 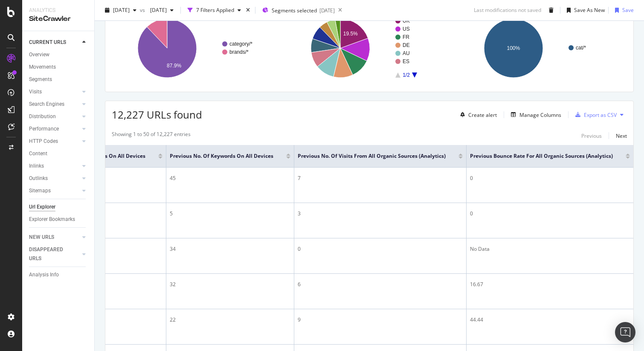 I want to click on div: 39, so click(x=114, y=249).